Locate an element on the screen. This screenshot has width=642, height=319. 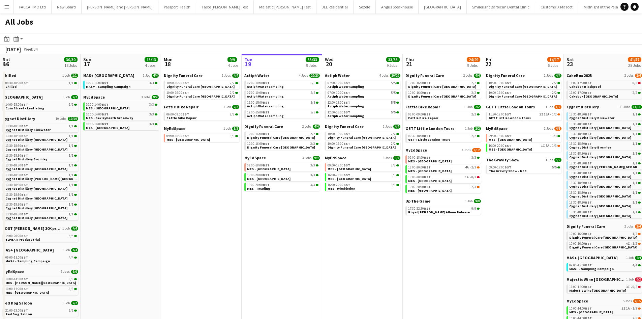
span: 4/6 is located at coordinates (558, 128).